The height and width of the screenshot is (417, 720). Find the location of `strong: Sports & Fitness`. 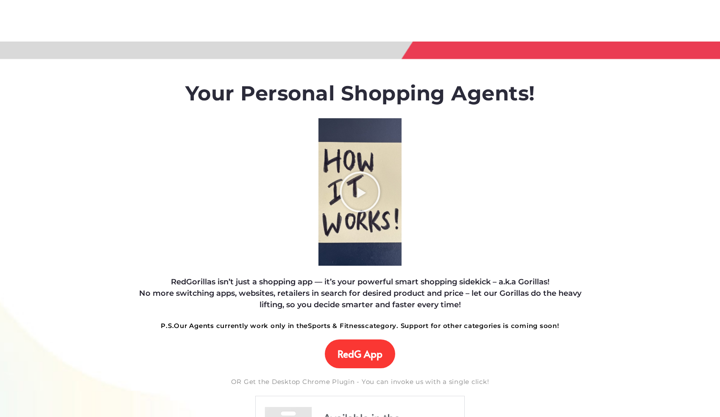

strong: Sports & Fitness is located at coordinates (336, 325).